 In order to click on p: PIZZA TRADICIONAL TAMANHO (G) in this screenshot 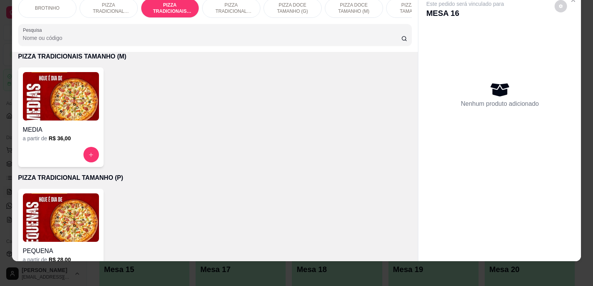, I will do `click(109, 8)`.